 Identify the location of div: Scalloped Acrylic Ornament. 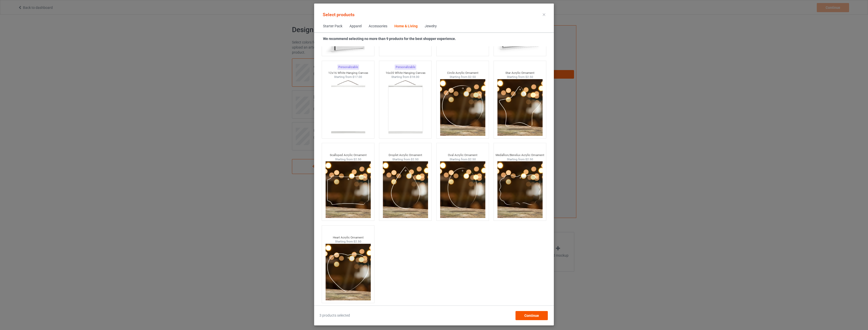
(348, 155).